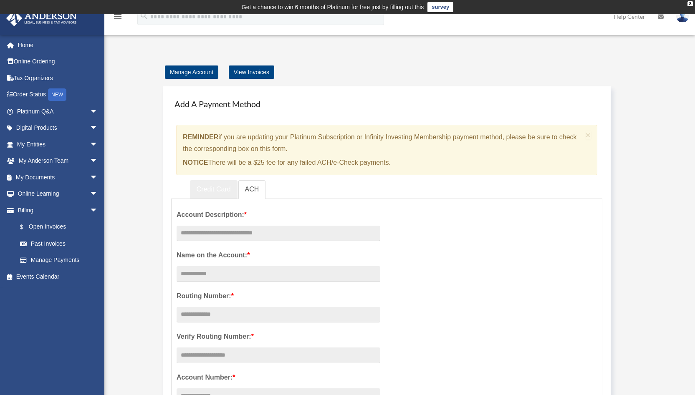  Describe the element at coordinates (58, 45) in the screenshot. I see `a: Home` at that location.